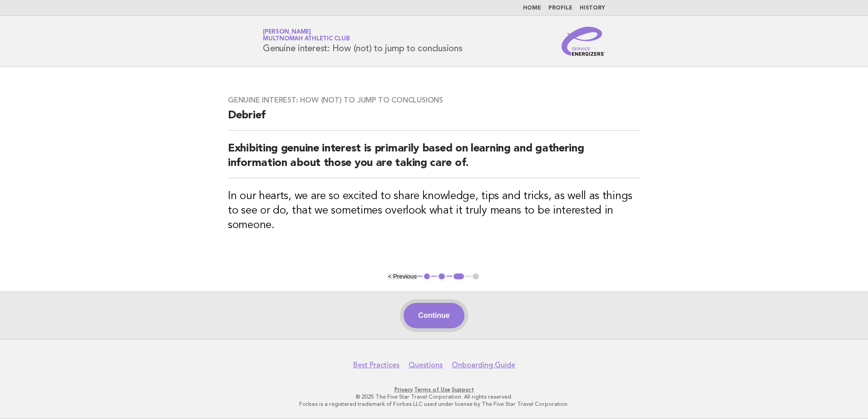 Image resolution: width=868 pixels, height=419 pixels. Describe the element at coordinates (404, 390) in the screenshot. I see `a: Privacy` at that location.